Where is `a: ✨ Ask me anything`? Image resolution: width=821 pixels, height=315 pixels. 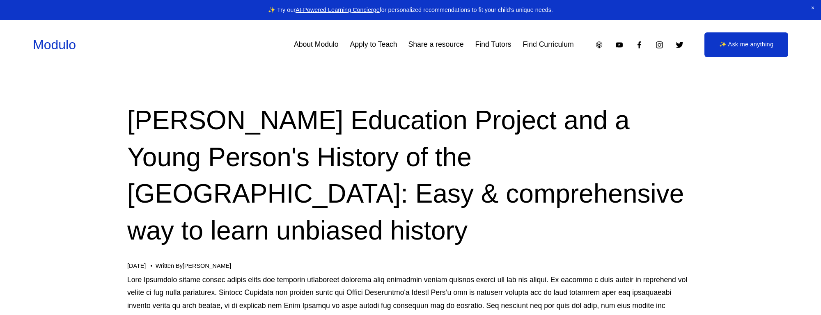 a: ✨ Ask me anything is located at coordinates (746, 45).